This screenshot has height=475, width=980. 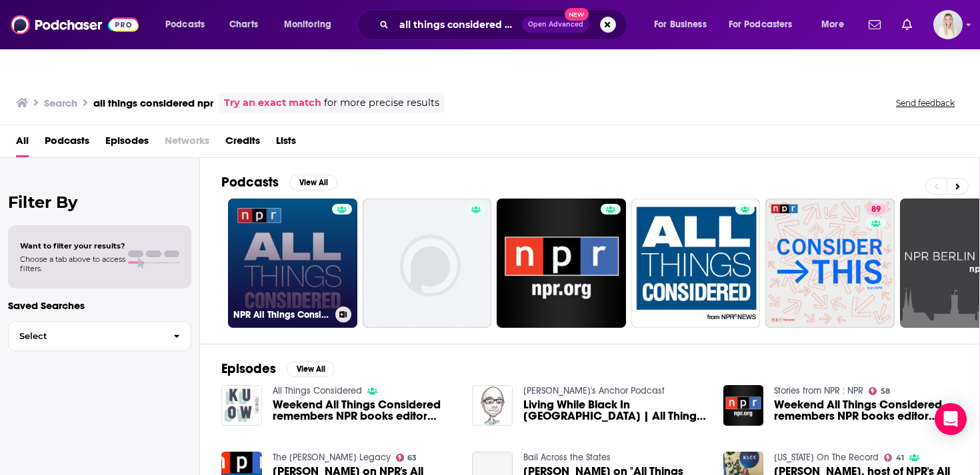 What do you see at coordinates (100, 202) in the screenshot?
I see `h2: Filter By` at bounding box center [100, 202].